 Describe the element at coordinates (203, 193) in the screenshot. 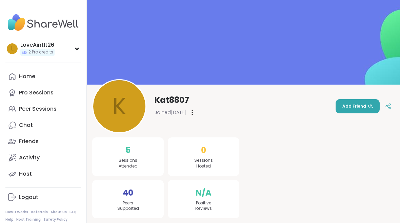

I see `span: N/A` at that location.